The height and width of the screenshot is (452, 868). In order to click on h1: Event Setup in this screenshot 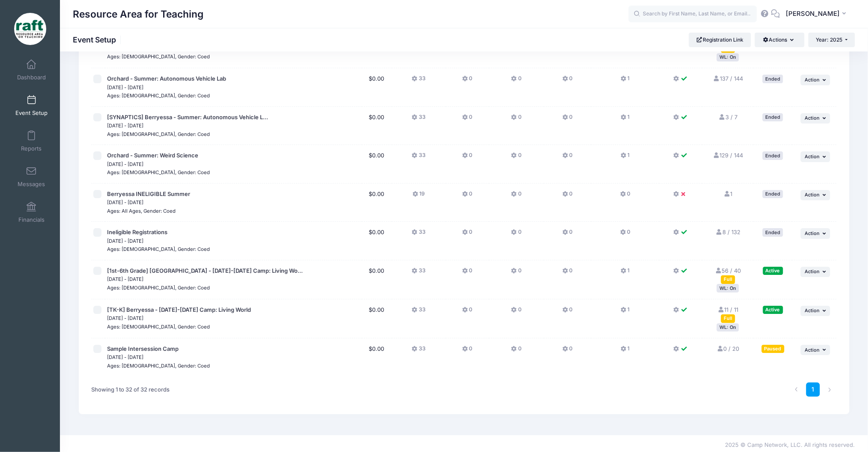, I will do `click(98, 40)`.